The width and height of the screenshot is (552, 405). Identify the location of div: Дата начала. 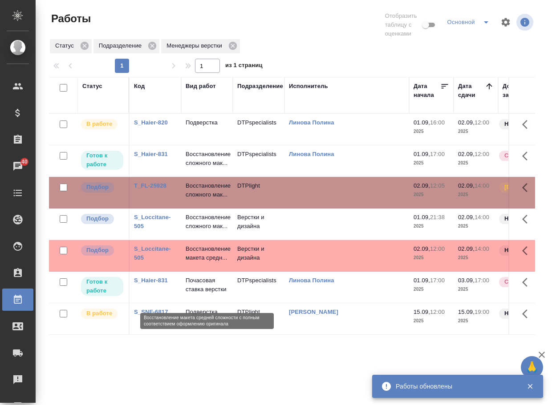
(427, 91).